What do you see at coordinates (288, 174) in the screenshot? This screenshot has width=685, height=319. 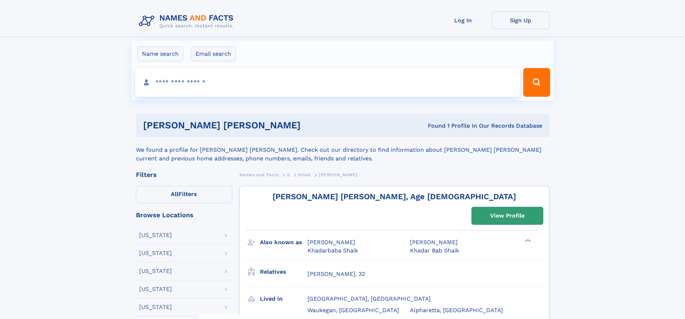 I see `a: S` at bounding box center [288, 174].